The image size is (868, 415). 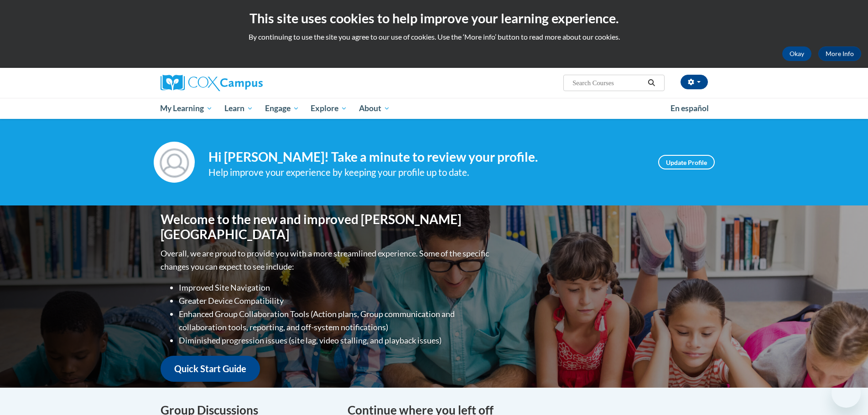 I want to click on div: Help improve your experience by keeping your profile up to date., so click(x=426, y=172).